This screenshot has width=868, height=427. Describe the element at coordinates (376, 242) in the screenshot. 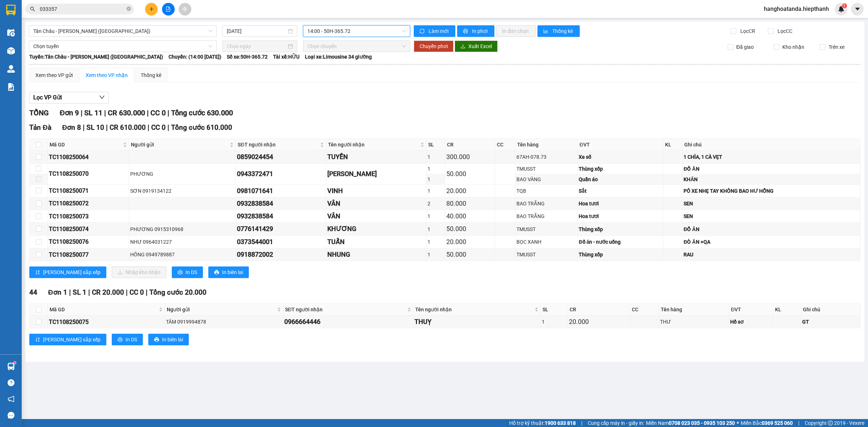

I see `td: TUẤN` at that location.